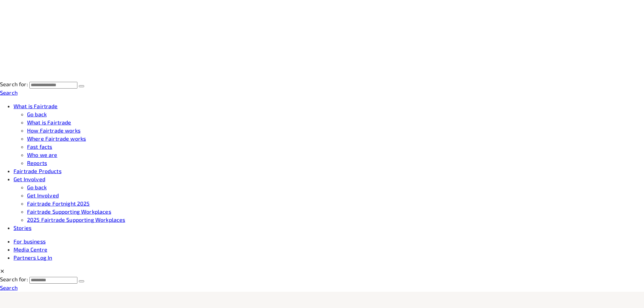 The width and height of the screenshot is (644, 308). I want to click on a: Reports, so click(37, 163).